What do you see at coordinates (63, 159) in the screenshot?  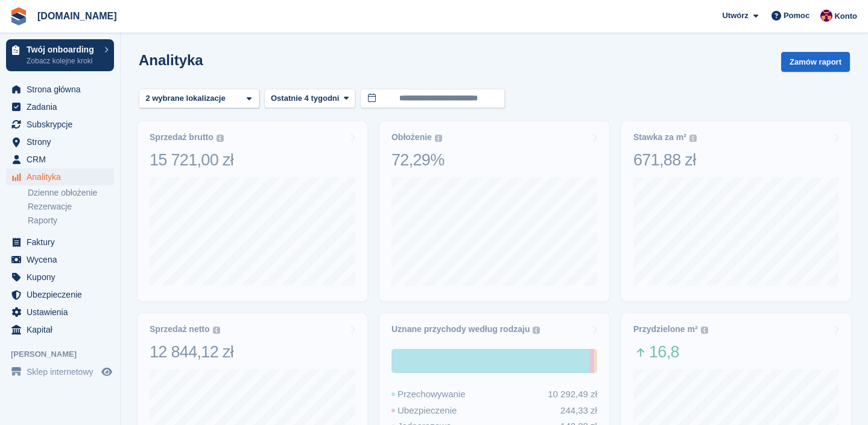 I see `span: CRM` at bounding box center [63, 159].